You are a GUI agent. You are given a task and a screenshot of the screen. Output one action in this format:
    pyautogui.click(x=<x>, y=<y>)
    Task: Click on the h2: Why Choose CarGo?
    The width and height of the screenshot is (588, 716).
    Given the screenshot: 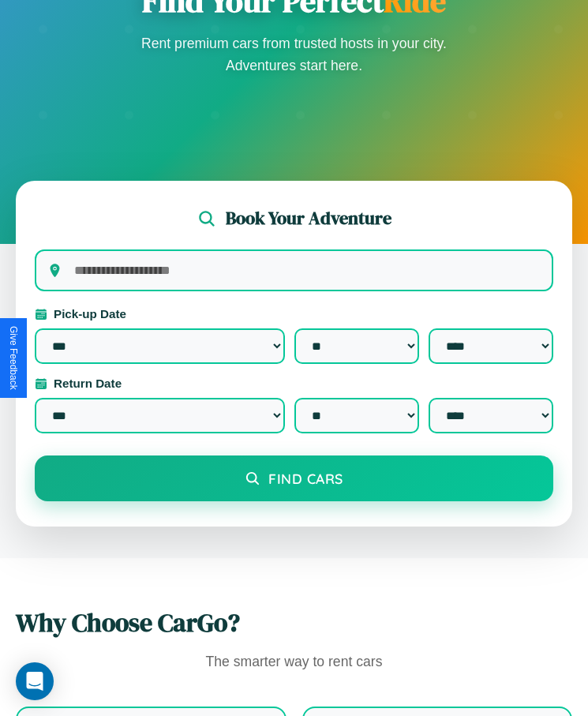 What is the action you would take?
    pyautogui.click(x=294, y=623)
    